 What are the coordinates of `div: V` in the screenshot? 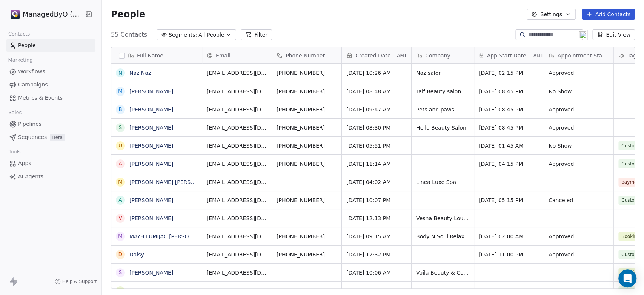 It's located at (121, 218).